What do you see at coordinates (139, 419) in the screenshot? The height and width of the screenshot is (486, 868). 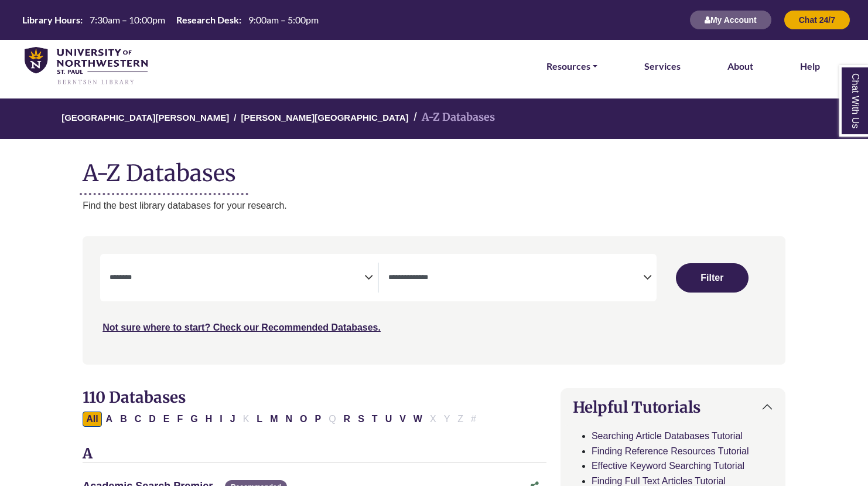 I see `button: Filter Results C` at bounding box center [139, 419].